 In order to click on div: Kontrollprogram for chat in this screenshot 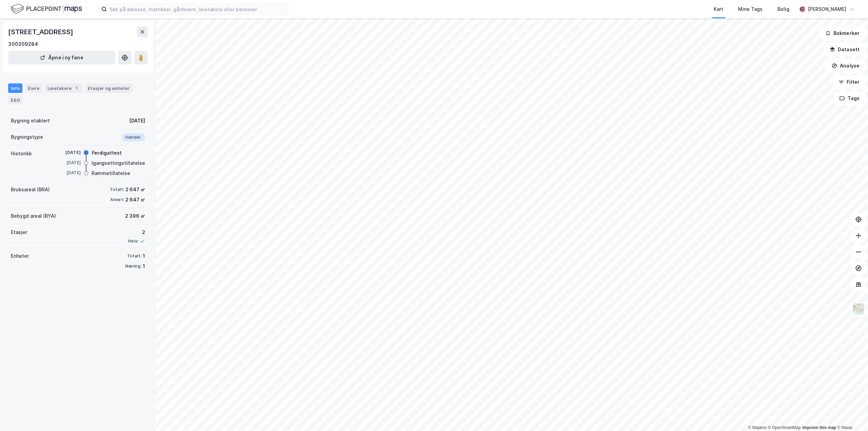, I will do `click(851, 415)`.